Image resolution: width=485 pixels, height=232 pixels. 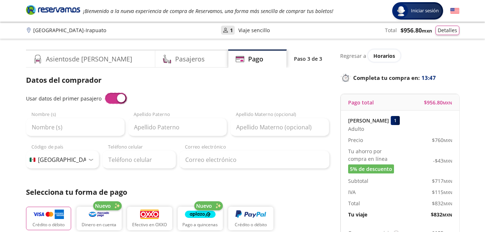 I want to click on p: Pago total, so click(x=361, y=102).